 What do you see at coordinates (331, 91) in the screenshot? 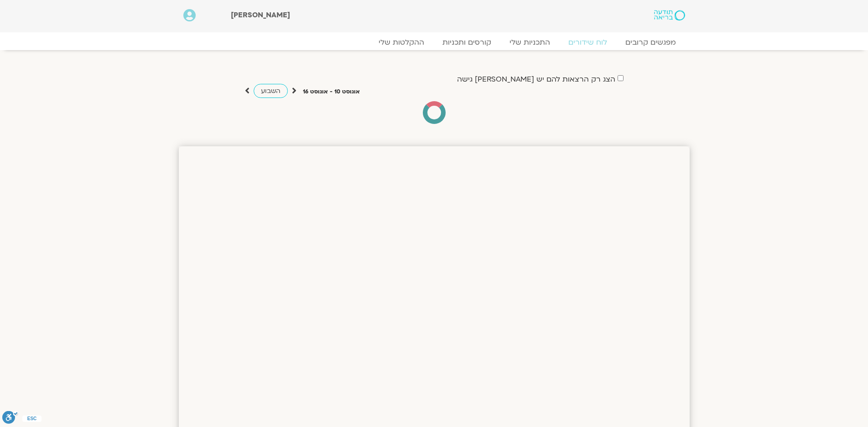
I see `p: אוגוסט 10 - אוגוסט 16` at bounding box center [331, 91].